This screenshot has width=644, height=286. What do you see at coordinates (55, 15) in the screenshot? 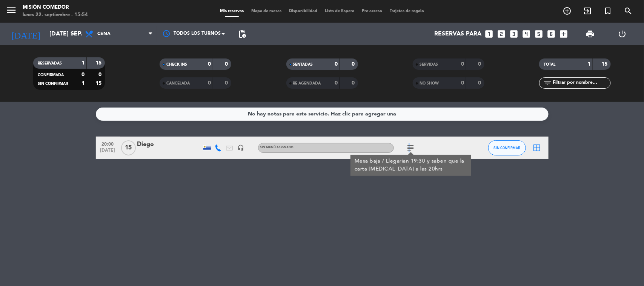
I see `div: lunes 22. septiembre - 15:54` at bounding box center [55, 15].